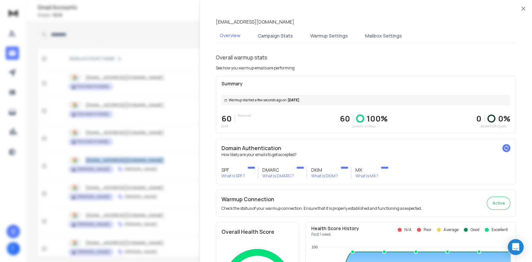 The image size is (532, 262). Describe the element at coordinates (366, 84) in the screenshot. I see `p: Summary` at that location.